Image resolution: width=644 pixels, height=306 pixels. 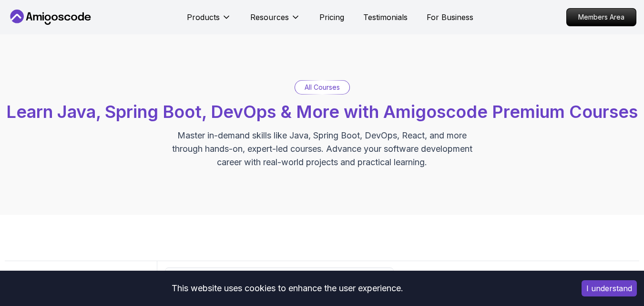 I want to click on button: Accept cookies, so click(x=609, y=288).